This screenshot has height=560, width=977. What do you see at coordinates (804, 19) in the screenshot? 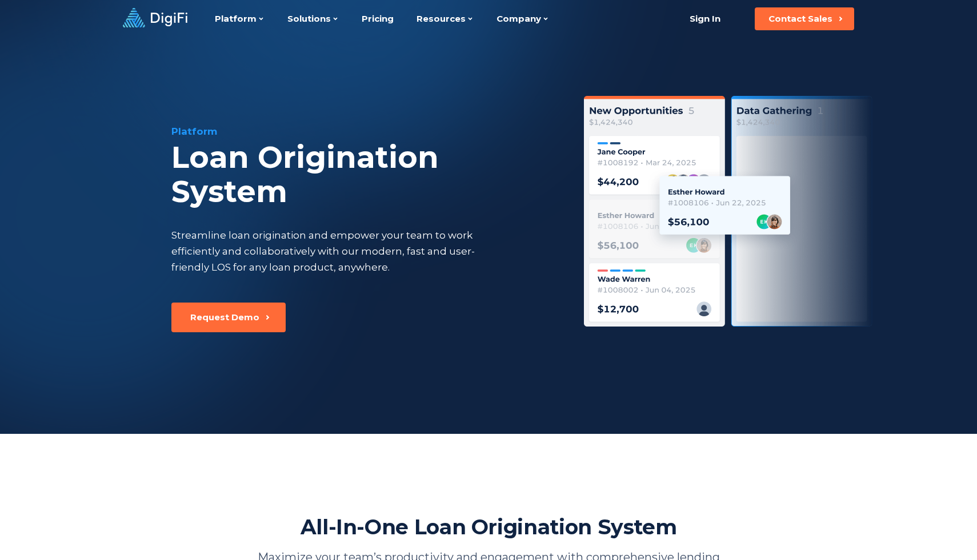
I see `button: Contact Sales` at bounding box center [804, 19].